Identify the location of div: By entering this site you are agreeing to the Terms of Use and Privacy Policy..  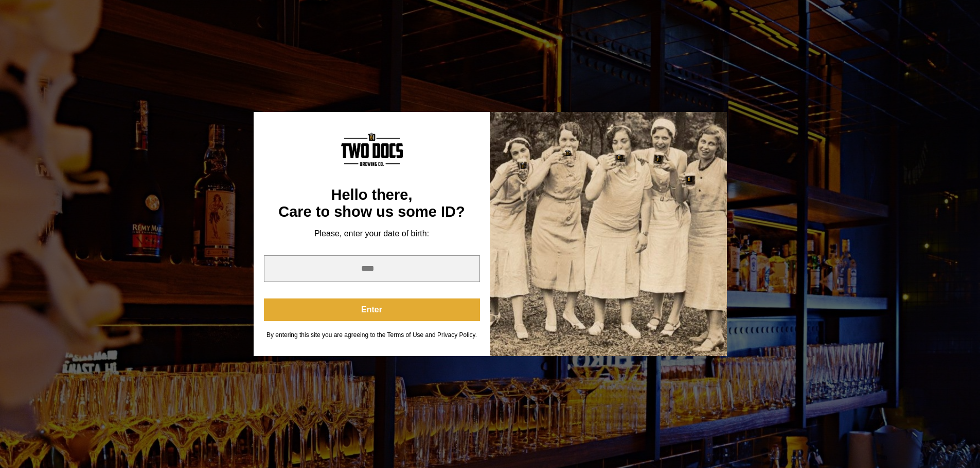
(372, 335).